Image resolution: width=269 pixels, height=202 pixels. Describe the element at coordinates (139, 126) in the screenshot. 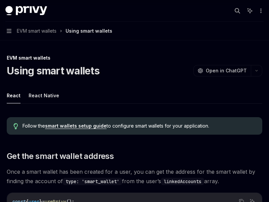

I see `span: Follow the to configure smart wallets for your application.` at that location.